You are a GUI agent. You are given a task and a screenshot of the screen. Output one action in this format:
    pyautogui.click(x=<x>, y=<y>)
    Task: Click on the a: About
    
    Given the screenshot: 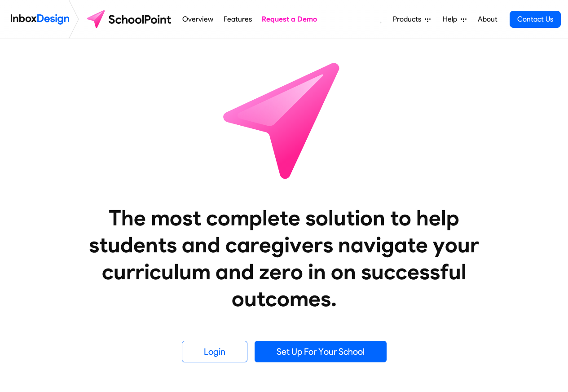 What is the action you would take?
    pyautogui.click(x=488, y=20)
    